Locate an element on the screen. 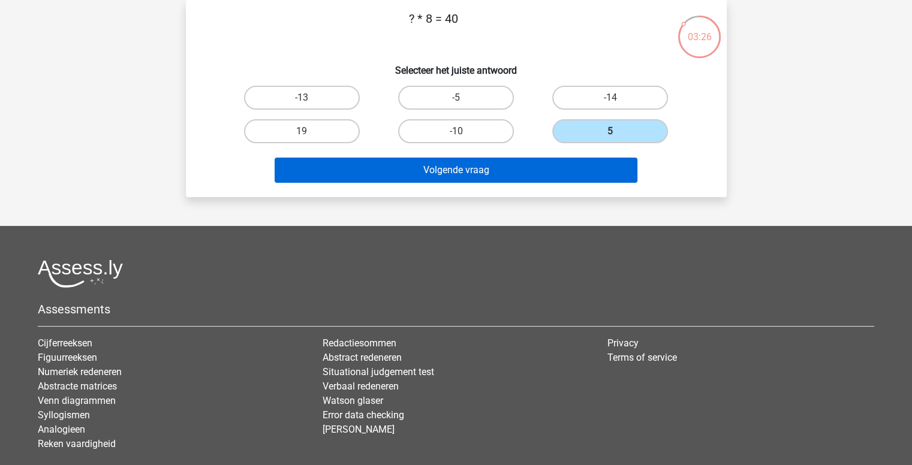 This screenshot has width=912, height=465. a: Numeriek redeneren is located at coordinates (80, 372).